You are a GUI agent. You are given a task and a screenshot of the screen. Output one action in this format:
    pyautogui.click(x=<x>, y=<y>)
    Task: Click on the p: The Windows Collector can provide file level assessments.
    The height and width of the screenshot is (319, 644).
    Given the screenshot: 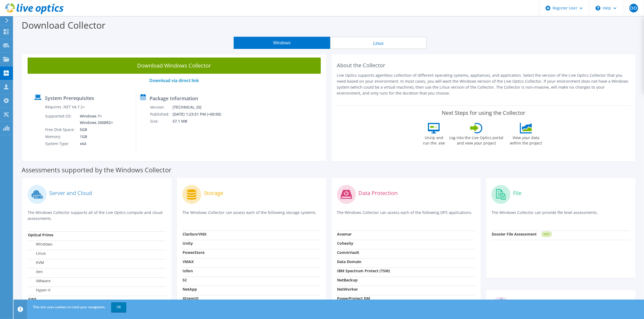 What is the action you would take?
    pyautogui.click(x=561, y=215)
    